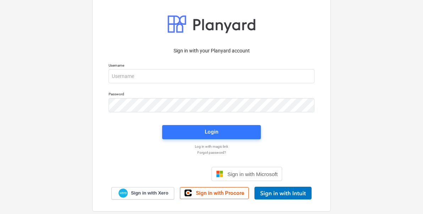 The width and height of the screenshot is (423, 214). Describe the element at coordinates (211, 152) in the screenshot. I see `a: Forgot password?` at that location.